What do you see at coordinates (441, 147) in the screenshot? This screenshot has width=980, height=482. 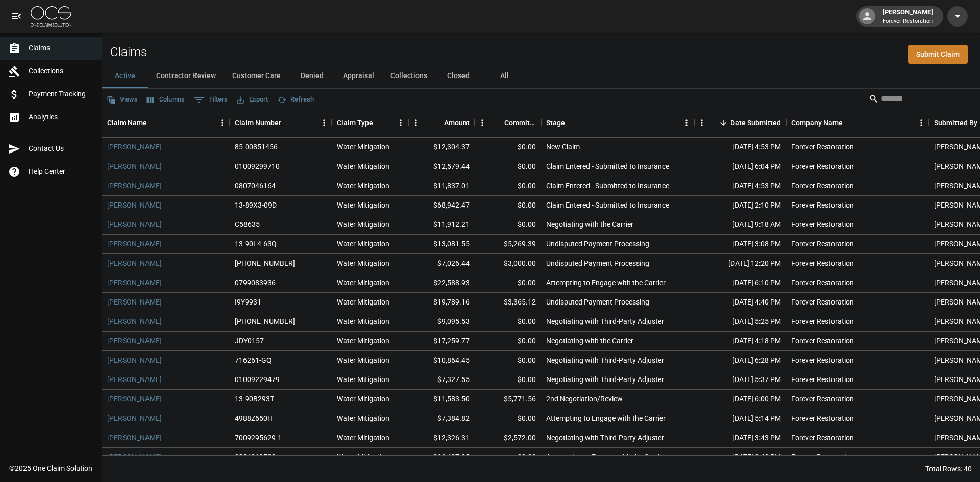 I see `div: $12,304.37` at bounding box center [441, 147].